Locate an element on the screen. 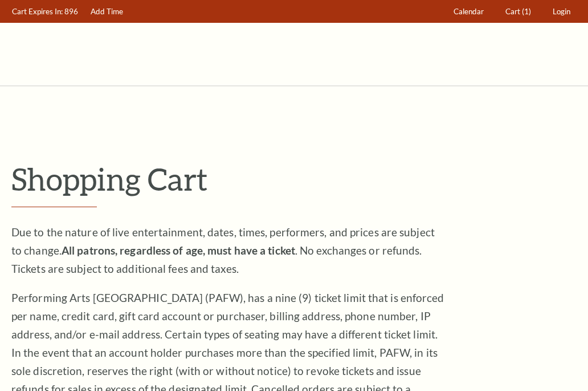 The image size is (588, 391). span: 896 is located at coordinates (71, 11).